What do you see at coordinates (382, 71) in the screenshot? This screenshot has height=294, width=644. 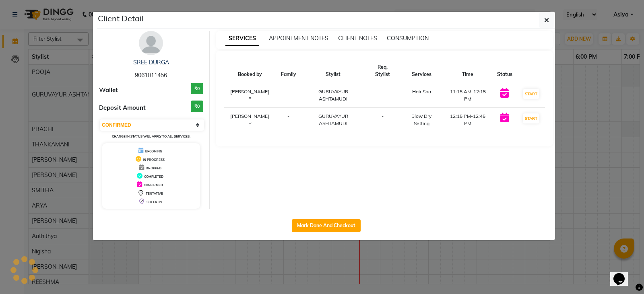 I see `th: Req. Stylist` at bounding box center [382, 71].